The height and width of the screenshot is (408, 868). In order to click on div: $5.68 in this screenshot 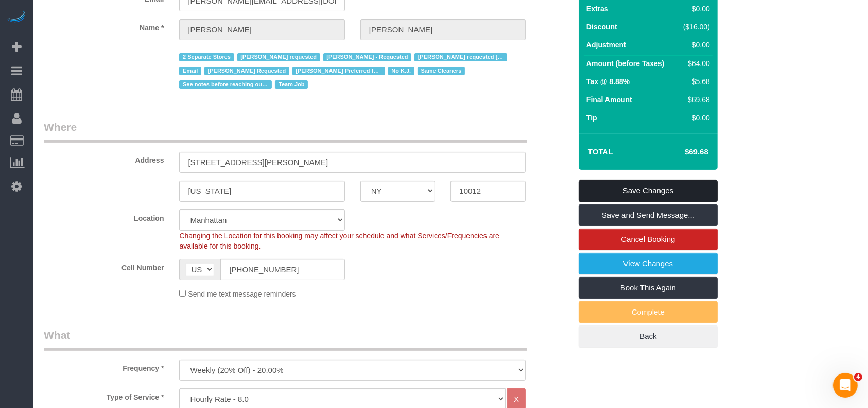, I will do `click(694, 81)`.